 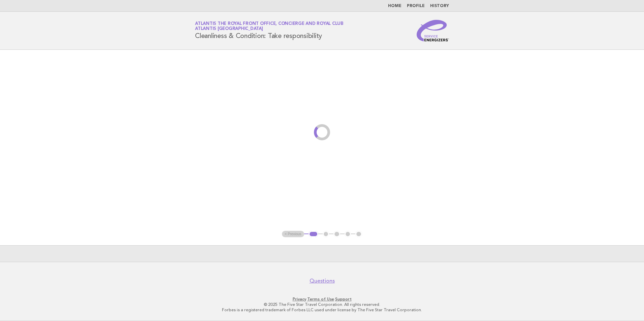 What do you see at coordinates (322, 310) in the screenshot?
I see `p: Forbes is a registered trademark of Forbes LLC used under license by The Five Star Travel Corpora...` at bounding box center [322, 310].